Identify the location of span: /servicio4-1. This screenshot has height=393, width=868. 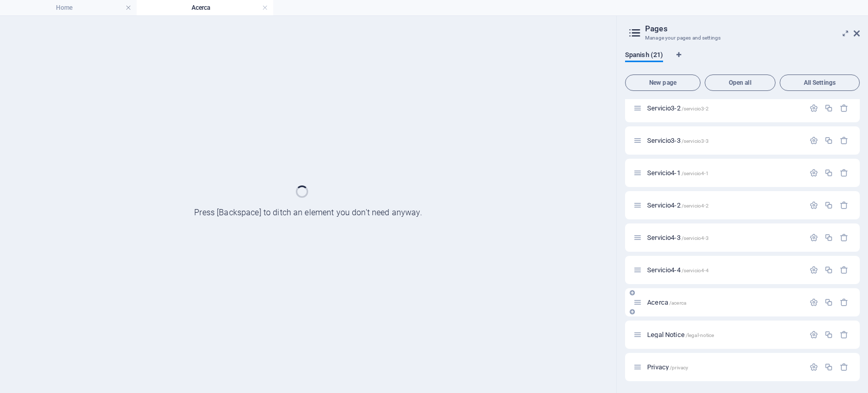
(696, 173).